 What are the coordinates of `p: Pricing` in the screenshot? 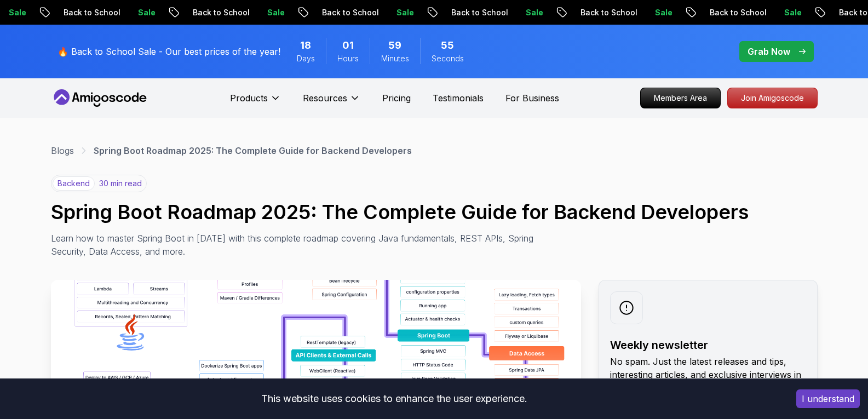 It's located at (396, 98).